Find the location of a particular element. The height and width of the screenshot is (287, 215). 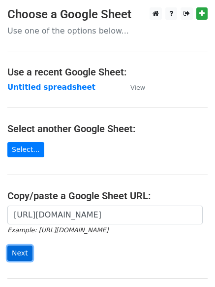

h4: Select another Google Sheet: is located at coordinates (107, 129).